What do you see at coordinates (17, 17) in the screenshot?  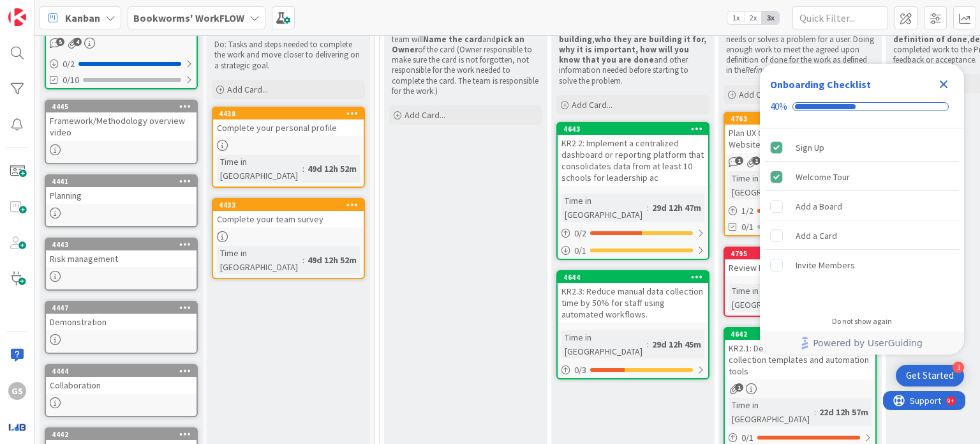 I see `img: Visit kanbanzone.com` at bounding box center [17, 17].